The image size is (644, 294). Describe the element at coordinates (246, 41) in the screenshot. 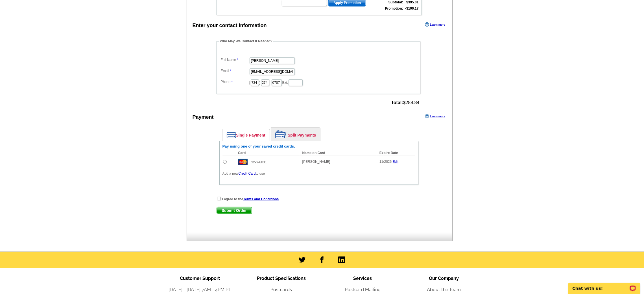

I see `legend: Who May We Contact If Needed?` at that location.